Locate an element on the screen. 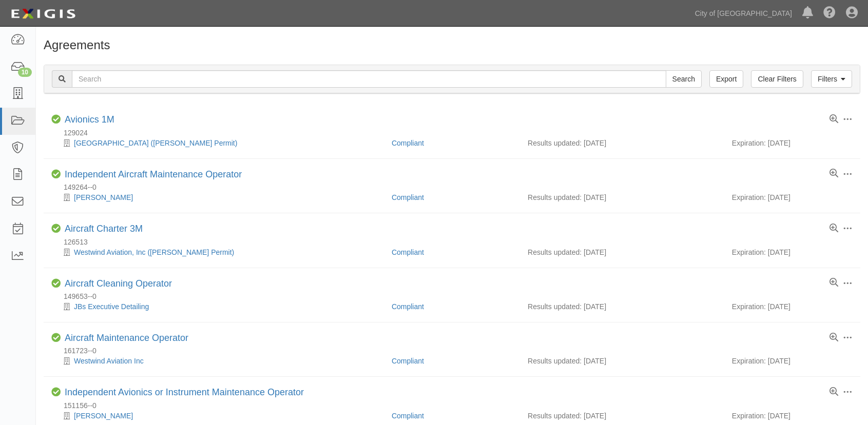 The image size is (868, 425). a: Avionics 1M is located at coordinates (89, 119).